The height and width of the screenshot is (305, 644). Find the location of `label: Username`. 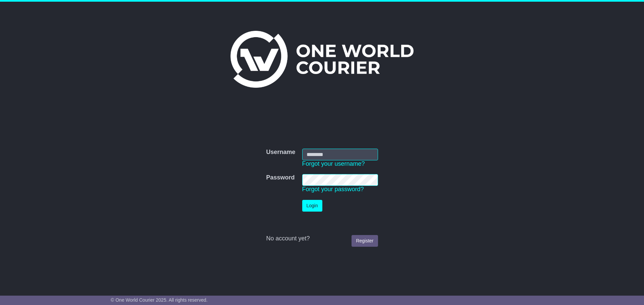

label: Username is located at coordinates (280, 152).